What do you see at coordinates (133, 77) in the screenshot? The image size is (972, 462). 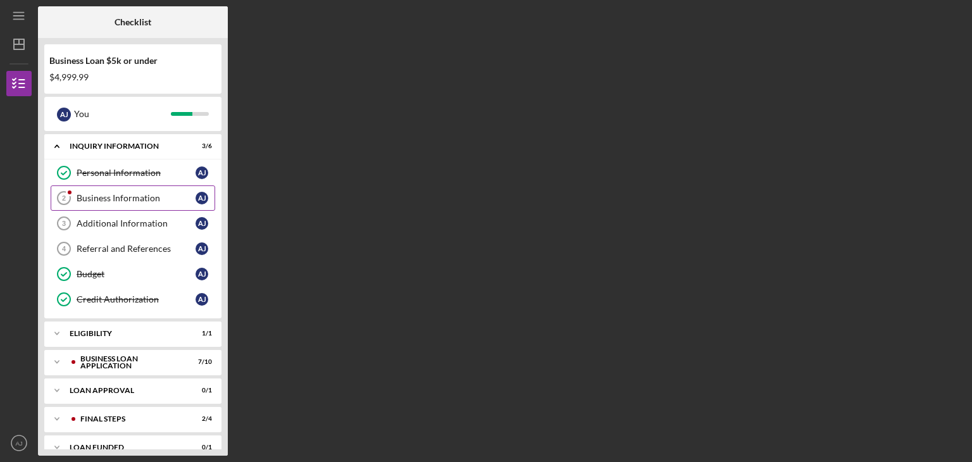 I see `div: $4,999.99` at bounding box center [133, 77].